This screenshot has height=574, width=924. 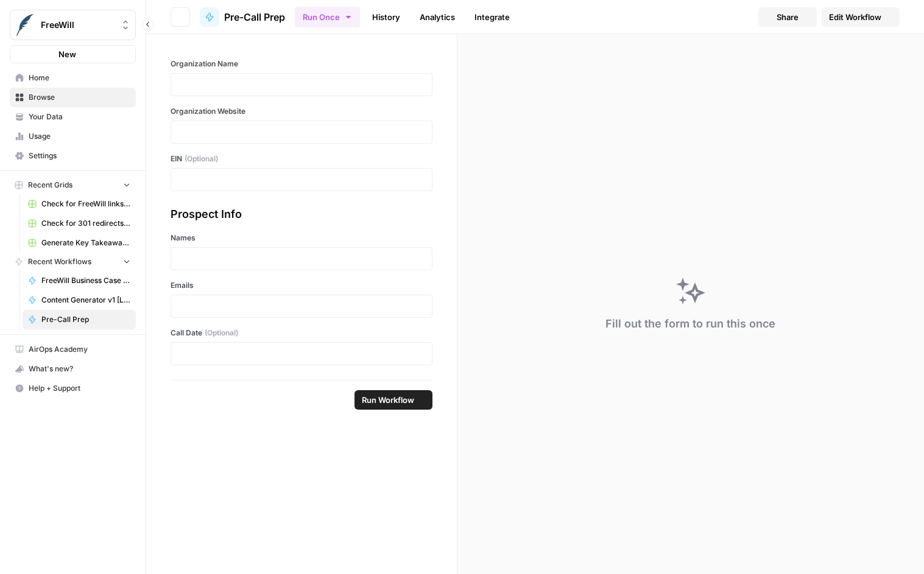 I want to click on span: AirOps Academy, so click(x=80, y=350).